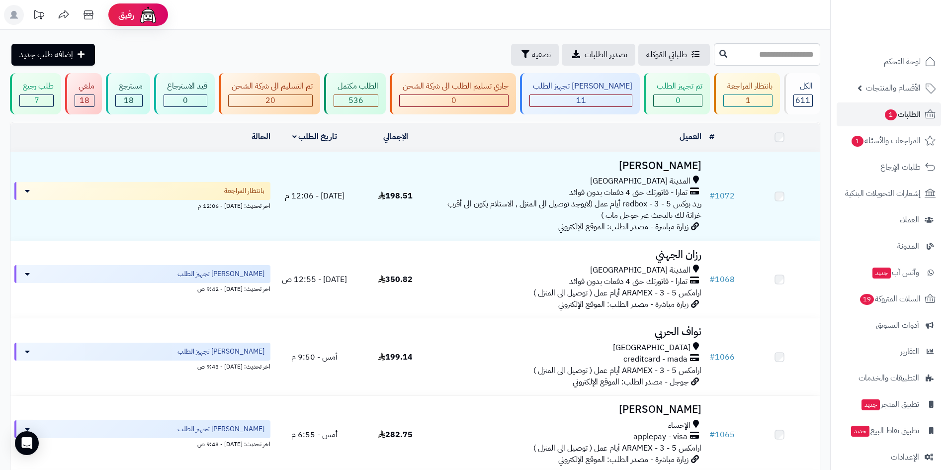 Image resolution: width=947 pixels, height=470 pixels. I want to click on span: applepay - visa, so click(660, 437).